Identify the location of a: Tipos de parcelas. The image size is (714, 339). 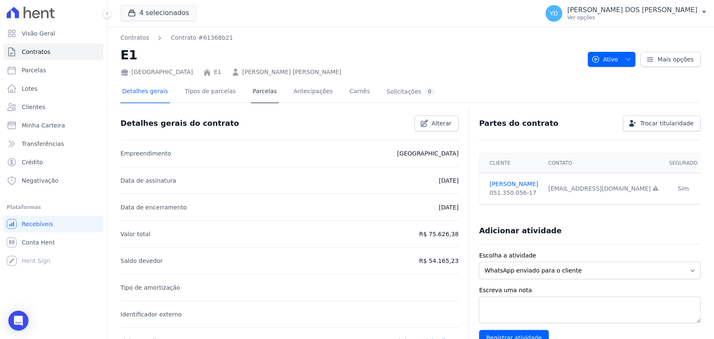
(210, 92).